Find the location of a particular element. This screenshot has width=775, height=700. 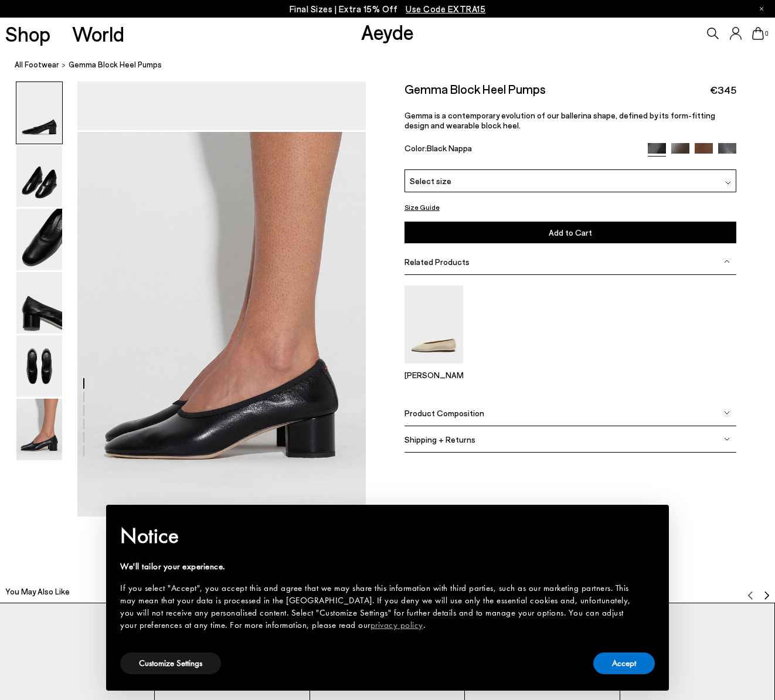

a: Shop is located at coordinates (27, 33).